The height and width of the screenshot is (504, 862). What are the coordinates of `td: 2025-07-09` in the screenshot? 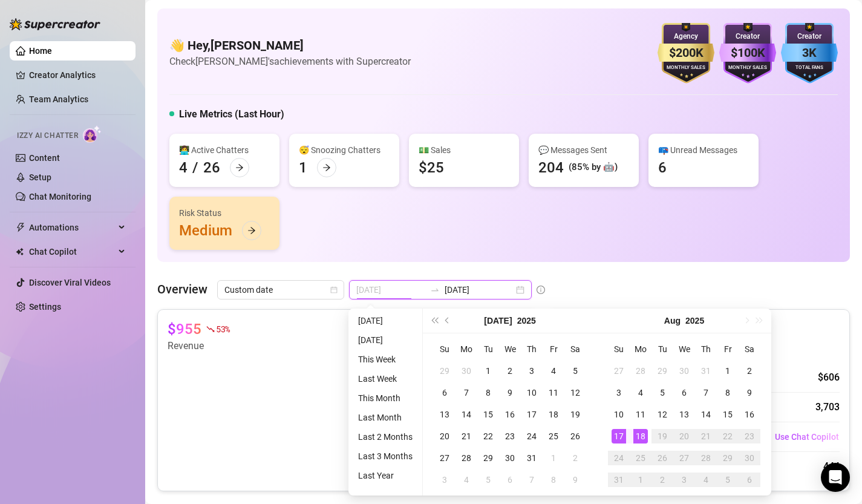 It's located at (511, 393).